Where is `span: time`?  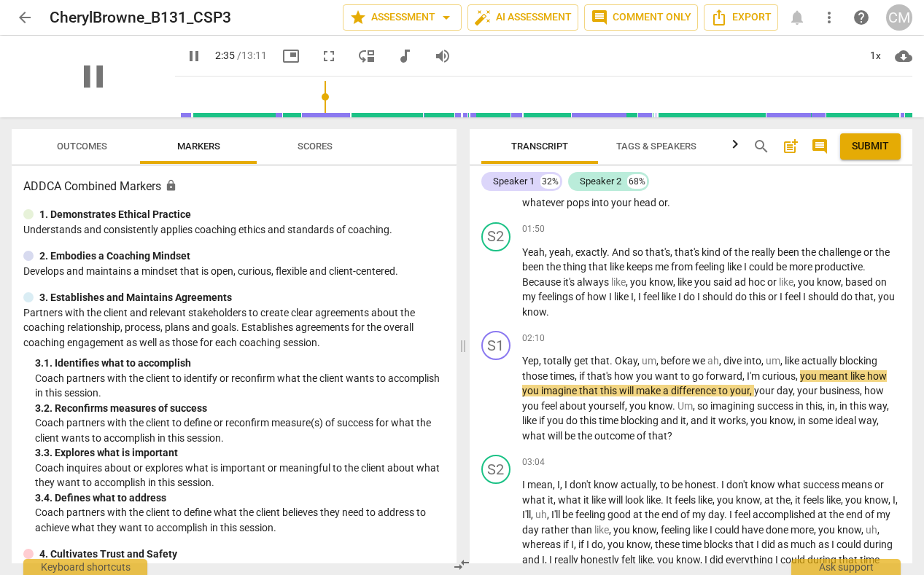 span: time is located at coordinates (609, 421).